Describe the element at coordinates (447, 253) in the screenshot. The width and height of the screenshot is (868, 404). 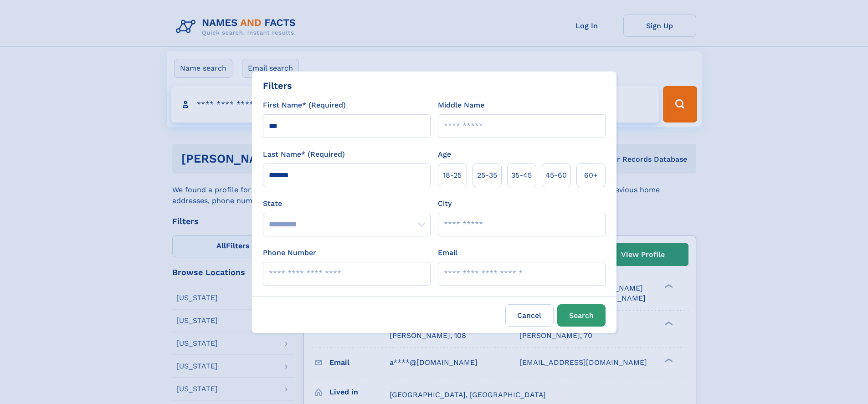
I see `label: Email` at that location.